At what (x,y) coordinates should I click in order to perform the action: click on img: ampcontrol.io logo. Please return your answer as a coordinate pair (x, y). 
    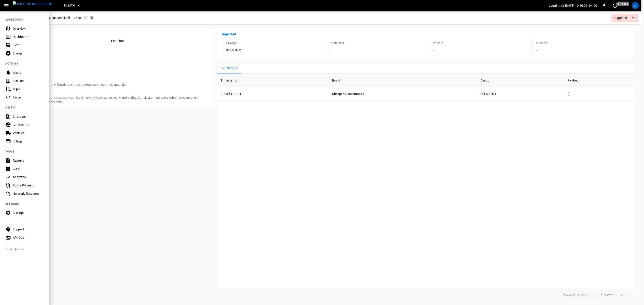
    Looking at the image, I should click on (33, 4).